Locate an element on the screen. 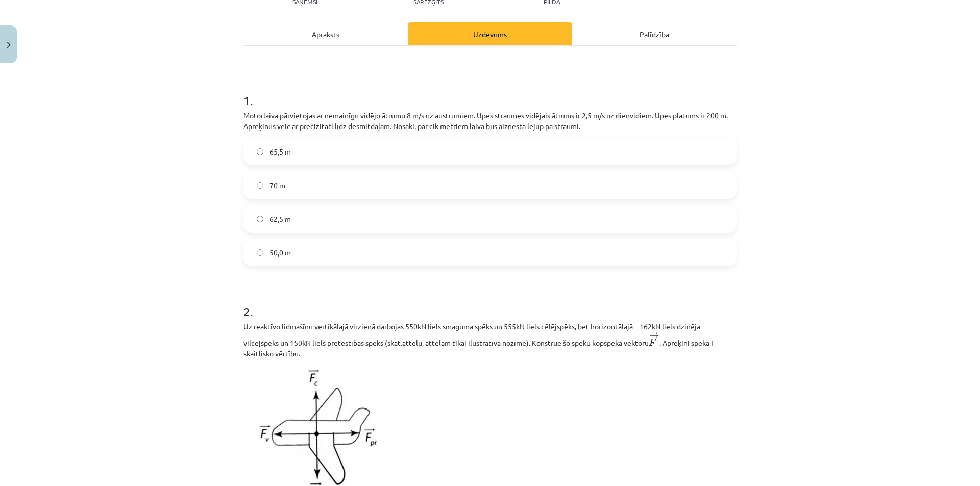 The width and height of the screenshot is (980, 486). span: 65,5 m is located at coordinates (280, 152).